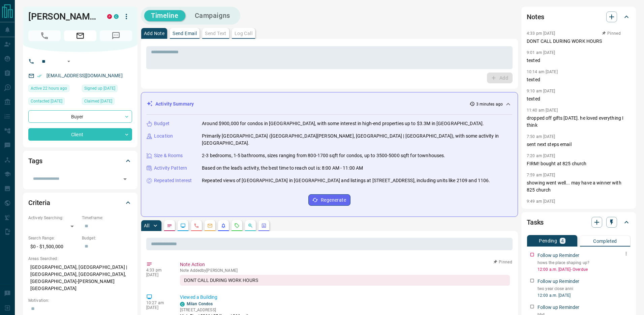 This screenshot has height=315, width=644. Describe the element at coordinates (212, 15) in the screenshot. I see `button: Campaigns` at that location.